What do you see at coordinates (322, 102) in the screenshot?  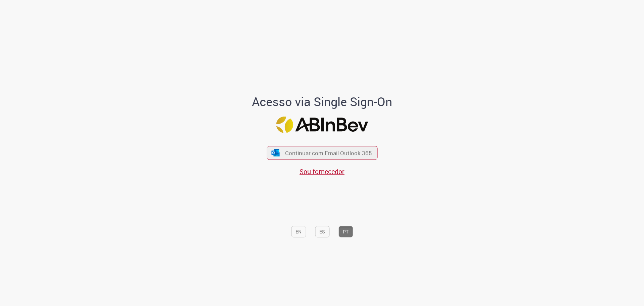 I see `h1: Acesso via Single Sign-On` at bounding box center [322, 102].